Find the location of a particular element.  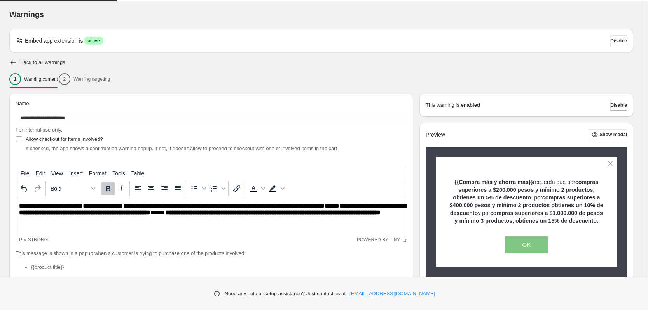

button: Align left is located at coordinates (138, 189).